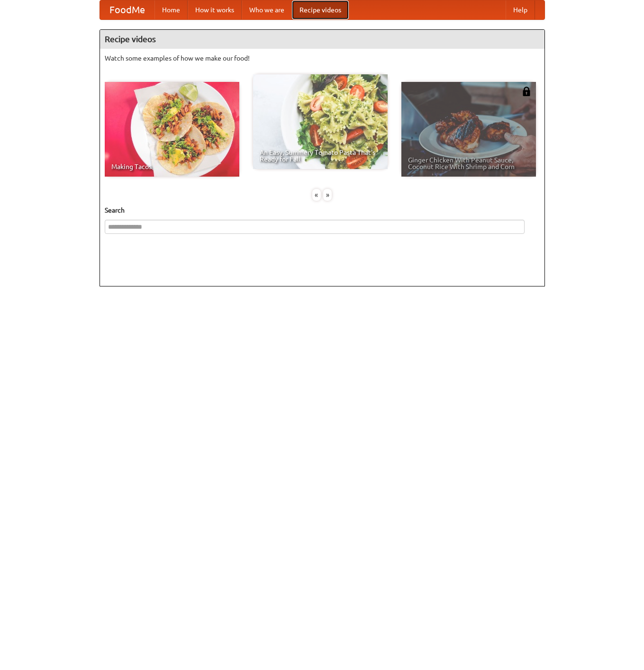 The image size is (644, 670). Describe the element at coordinates (215, 10) in the screenshot. I see `a: How it works` at that location.